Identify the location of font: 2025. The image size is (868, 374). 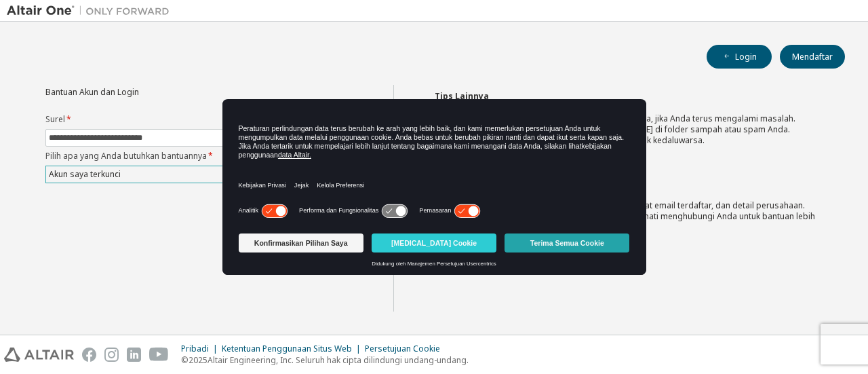
(198, 359).